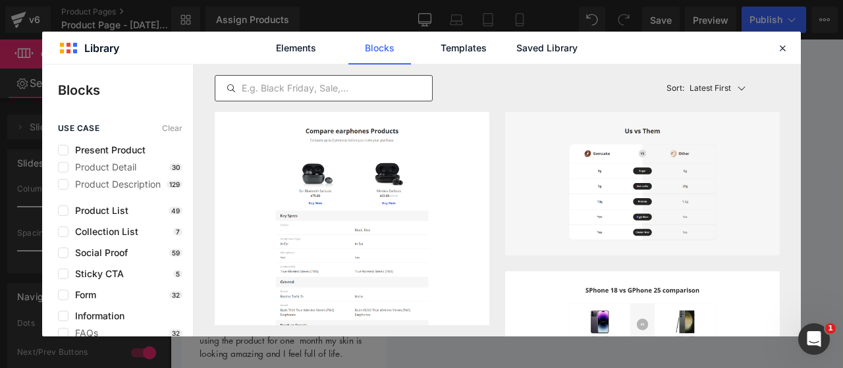  Describe the element at coordinates (176, 253) in the screenshot. I see `p: 59` at that location.